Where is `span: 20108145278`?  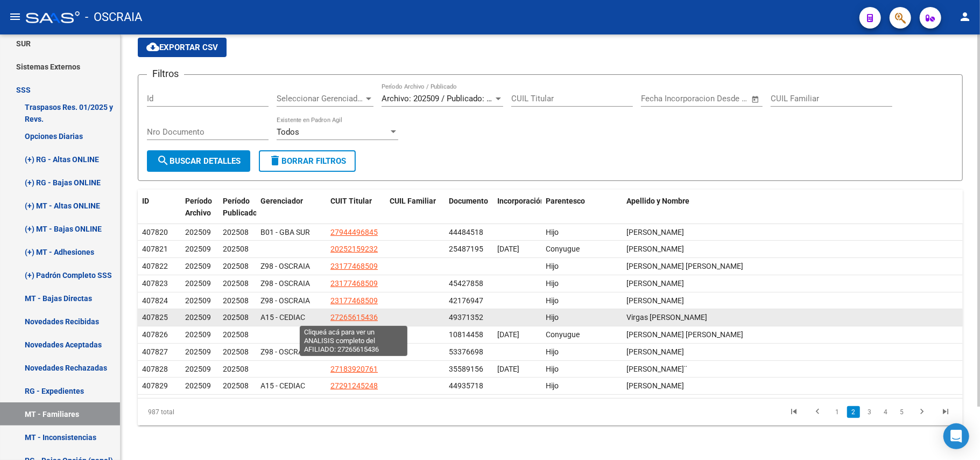 span: 20108145278 is located at coordinates (354, 334).